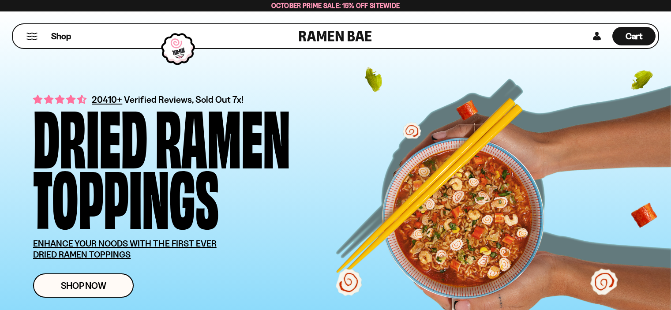 This screenshot has width=671, height=310. I want to click on button: Mobile Menu Trigger, so click(32, 36).